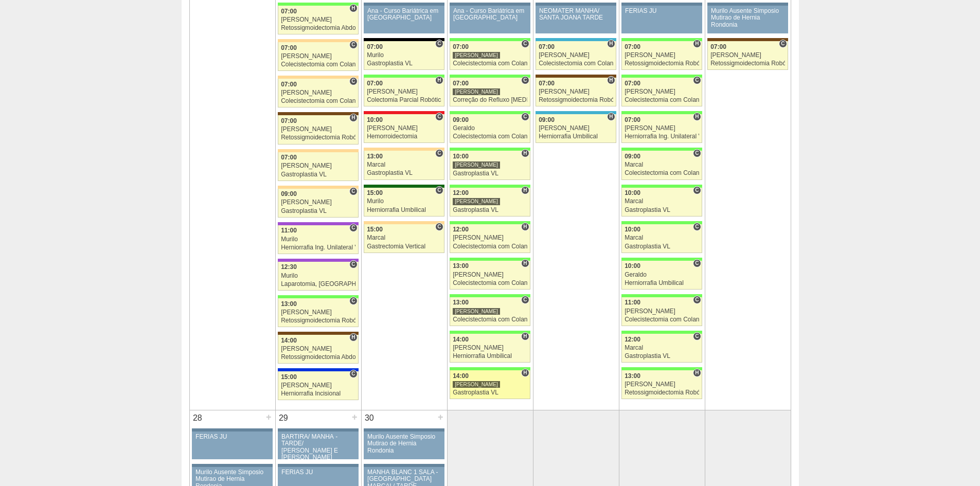  Describe the element at coordinates (662, 349) in the screenshot. I see `a: C 12:00 Marcal Gastroplastia VL` at that location.